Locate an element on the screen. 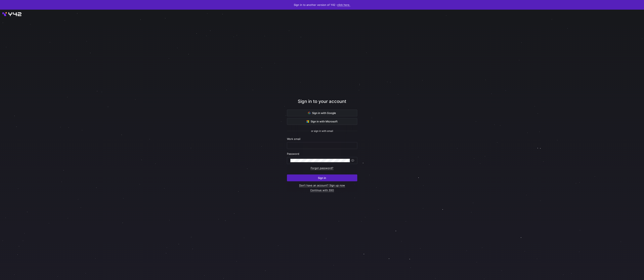  a: click here. is located at coordinates (344, 5).